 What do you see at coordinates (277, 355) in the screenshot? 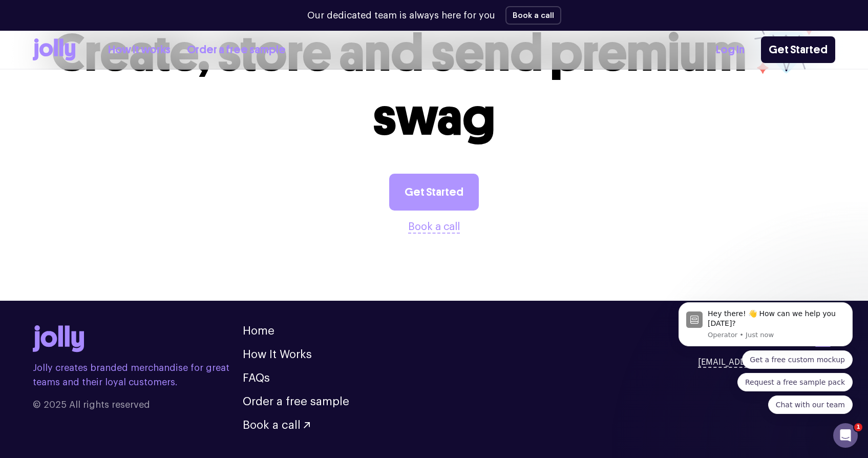
I see `a: How It Works` at bounding box center [277, 355].